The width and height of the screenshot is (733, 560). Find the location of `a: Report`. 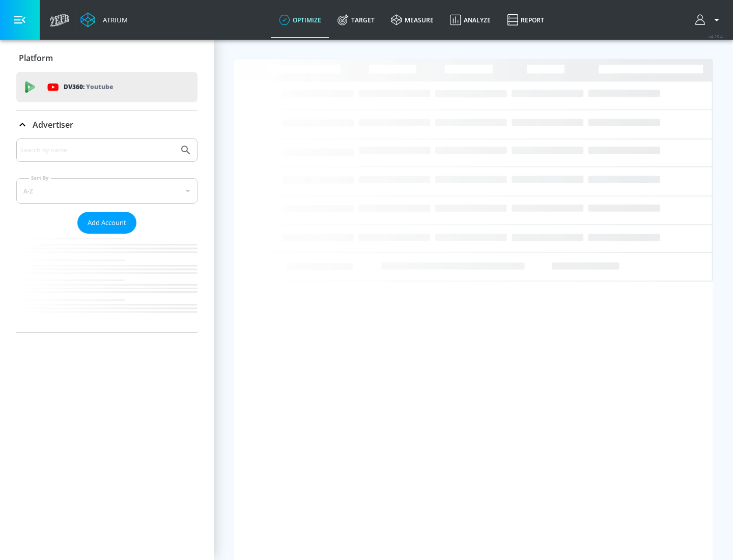

a: Report is located at coordinates (526, 20).